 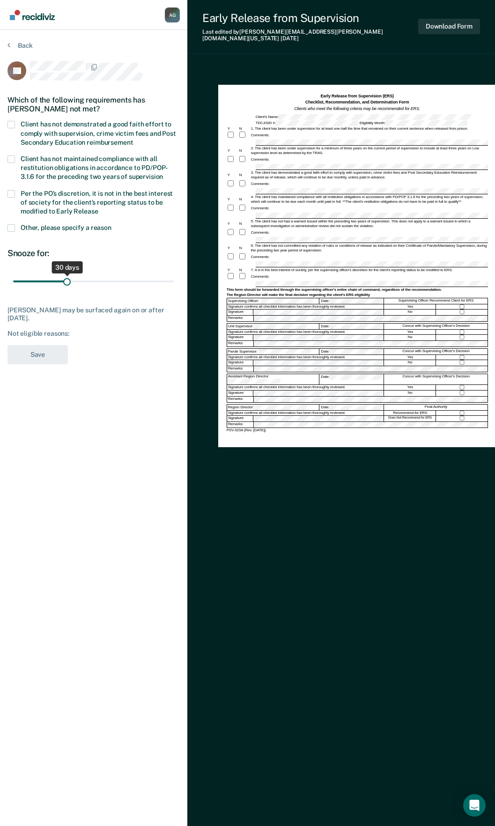 What do you see at coordinates (307, 123) in the screenshot?
I see `div: TDCJ/SID #:` at bounding box center [307, 123].